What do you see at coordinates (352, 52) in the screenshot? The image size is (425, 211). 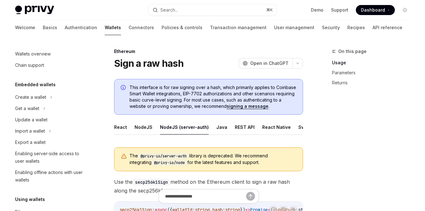 I see `span: On this page` at bounding box center [352, 52].